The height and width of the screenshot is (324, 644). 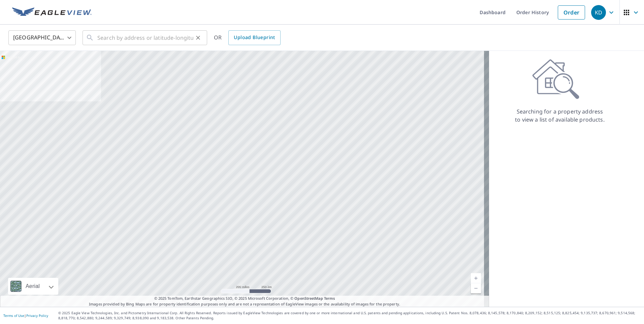 What do you see at coordinates (52, 12) in the screenshot?
I see `img: EV Logo` at bounding box center [52, 12].